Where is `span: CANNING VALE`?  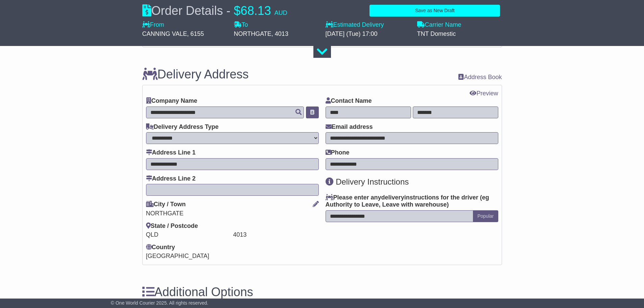
span: CANNING VALE is located at coordinates (165, 34).